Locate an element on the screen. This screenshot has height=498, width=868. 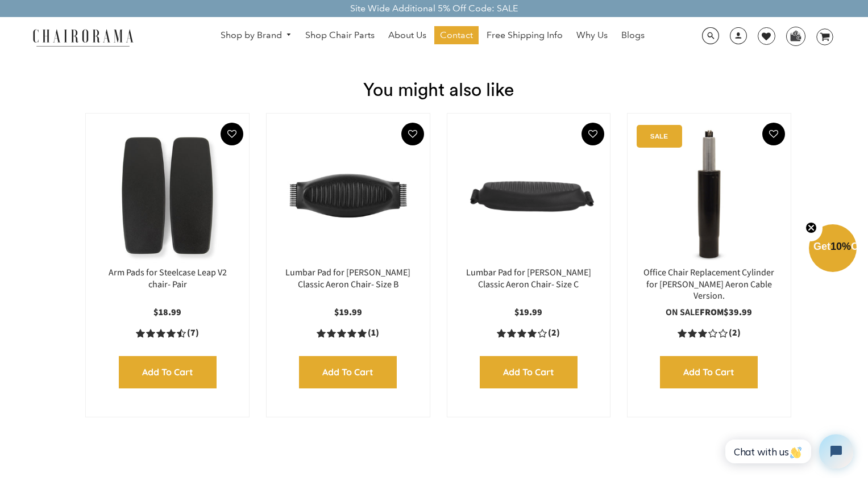
div: Get10%OffClose teaser is located at coordinates (832, 249).